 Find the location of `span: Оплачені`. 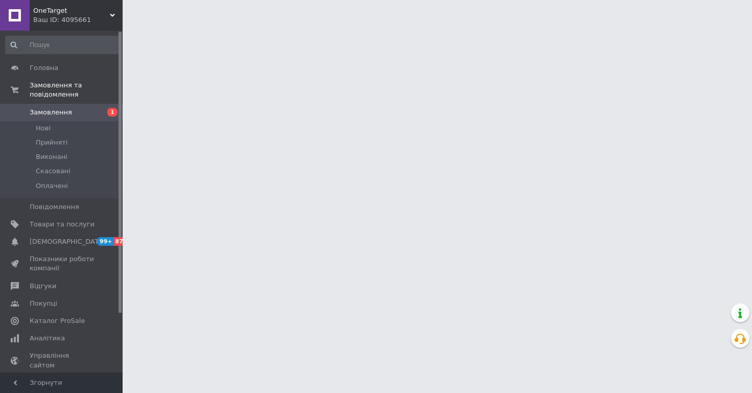

span: Оплачені is located at coordinates (52, 186).